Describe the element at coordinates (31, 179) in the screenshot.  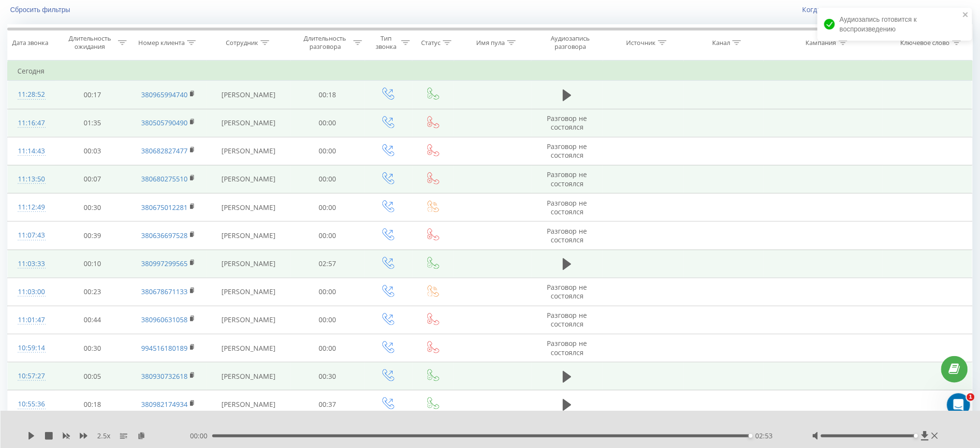
I see `div: 11:13:50` at that location.